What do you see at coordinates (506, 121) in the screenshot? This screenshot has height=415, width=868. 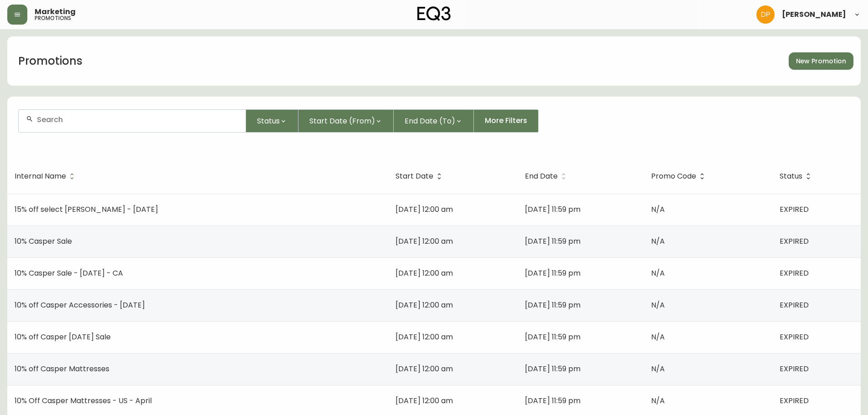 I see `span: More Filters` at bounding box center [506, 121].